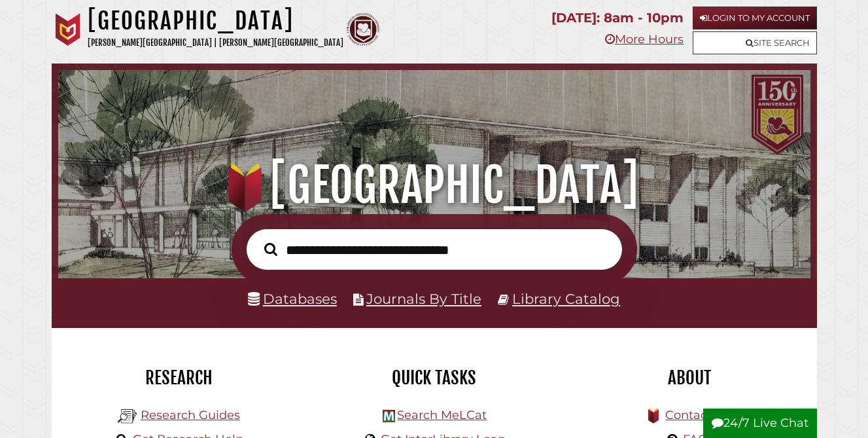 The image size is (868, 438). I want to click on a: Site Search, so click(755, 43).